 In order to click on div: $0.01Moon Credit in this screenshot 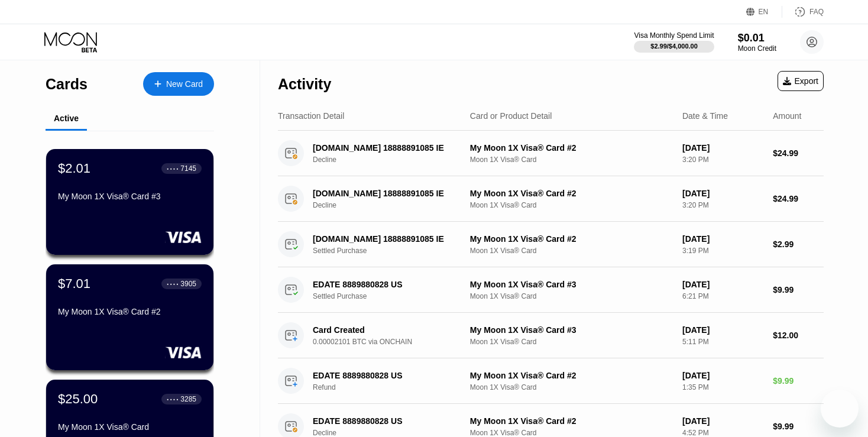, I will do `click(757, 42)`.